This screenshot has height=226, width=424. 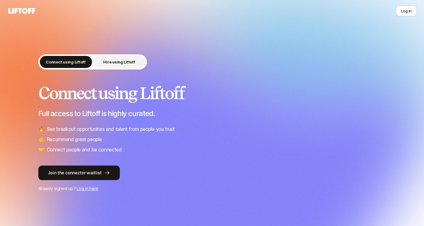 I want to click on p: Full access to Liftoff is highly curated., so click(x=212, y=114).